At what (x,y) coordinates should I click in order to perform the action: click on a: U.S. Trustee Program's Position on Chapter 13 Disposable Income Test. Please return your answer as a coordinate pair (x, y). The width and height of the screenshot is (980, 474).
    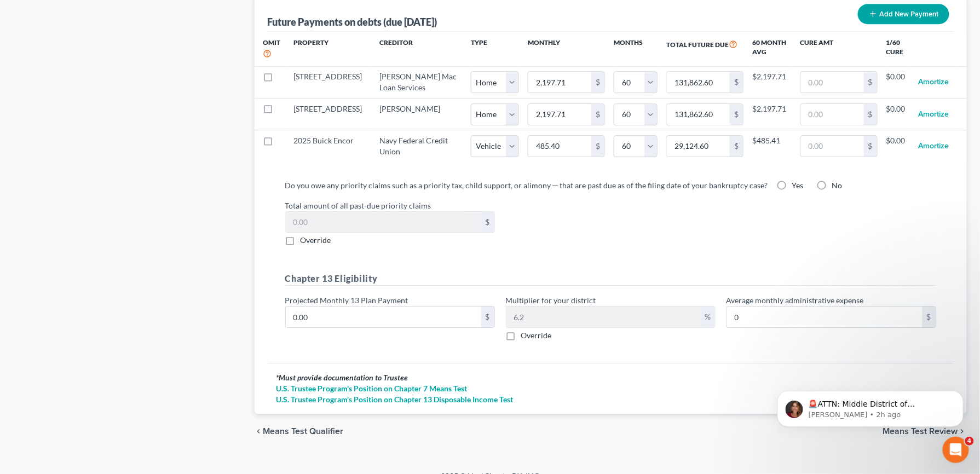
    Looking at the image, I should click on (611, 399).